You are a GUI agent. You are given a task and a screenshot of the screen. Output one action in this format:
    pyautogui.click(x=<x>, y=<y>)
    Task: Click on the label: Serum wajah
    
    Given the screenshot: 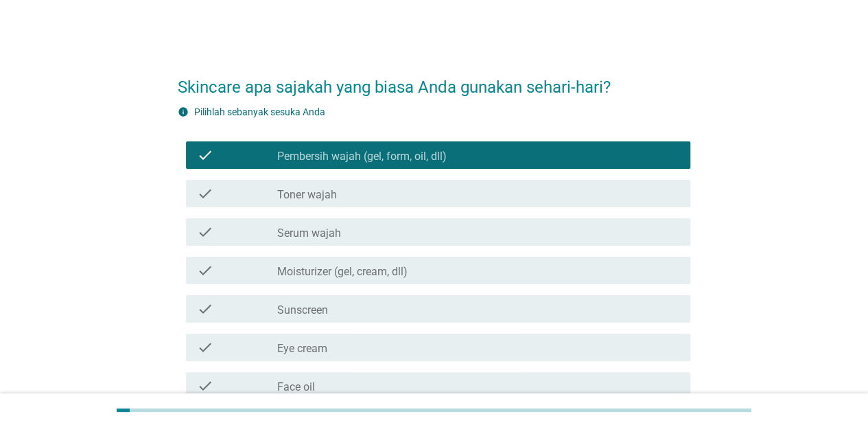 What is the action you would take?
    pyautogui.click(x=309, y=234)
    